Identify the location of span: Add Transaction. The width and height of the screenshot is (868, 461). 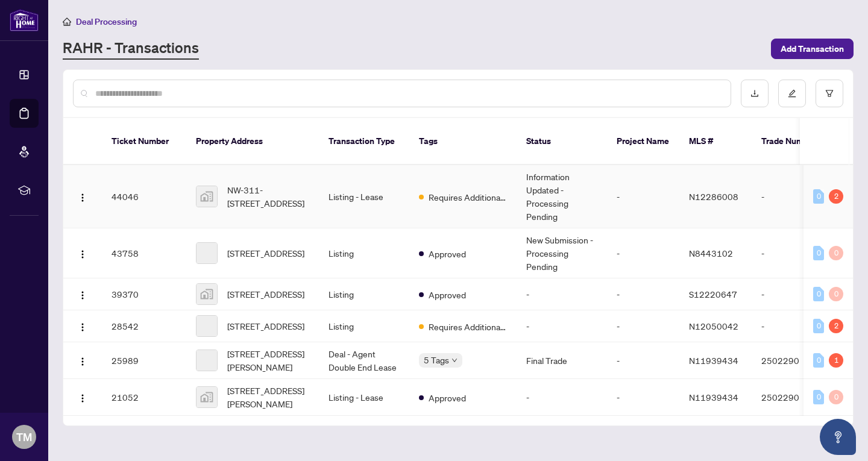
(812, 49).